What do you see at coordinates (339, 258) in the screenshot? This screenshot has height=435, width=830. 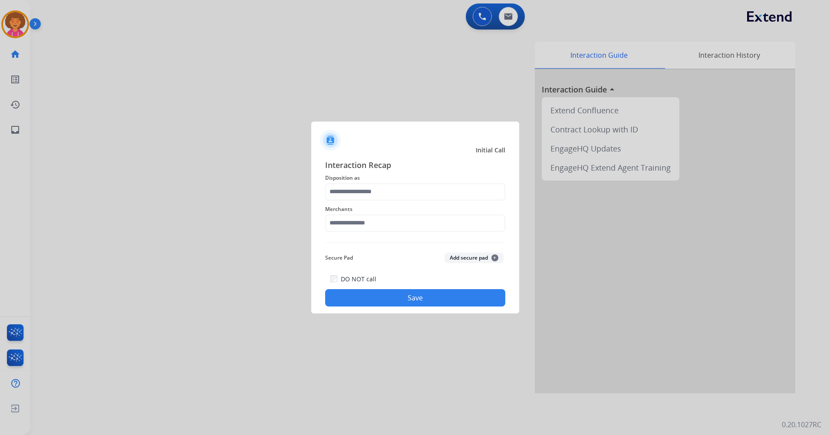 I see `span: Secure Pad` at bounding box center [339, 258].